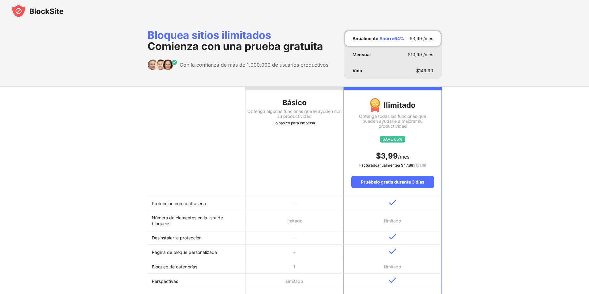 This screenshot has height=294, width=589. I want to click on font: Página de bloque personalizada, so click(184, 252).